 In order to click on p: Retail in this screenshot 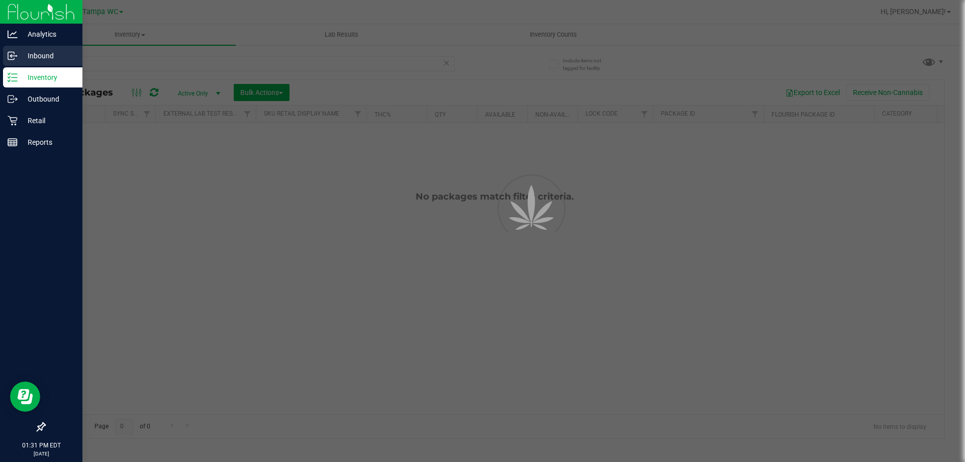, I will do `click(48, 121)`.